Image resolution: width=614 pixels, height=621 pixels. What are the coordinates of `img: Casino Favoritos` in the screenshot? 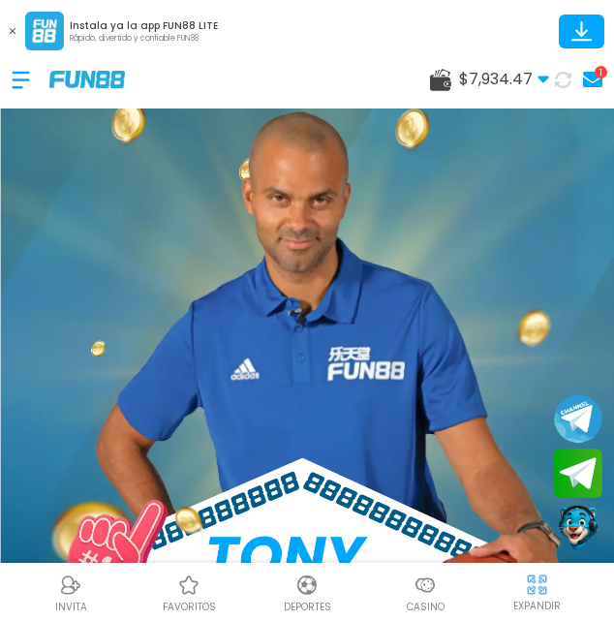 It's located at (189, 585).